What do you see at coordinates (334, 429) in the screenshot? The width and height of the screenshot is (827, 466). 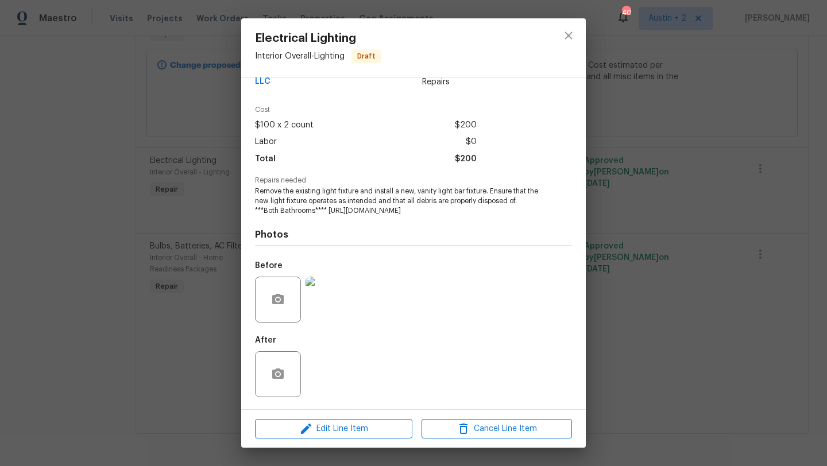 I see `span: Edit Line Item` at bounding box center [334, 429].